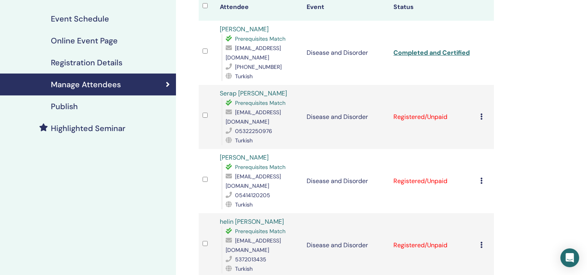 The image size is (587, 275). I want to click on h4: Highlighted Seminar, so click(88, 128).